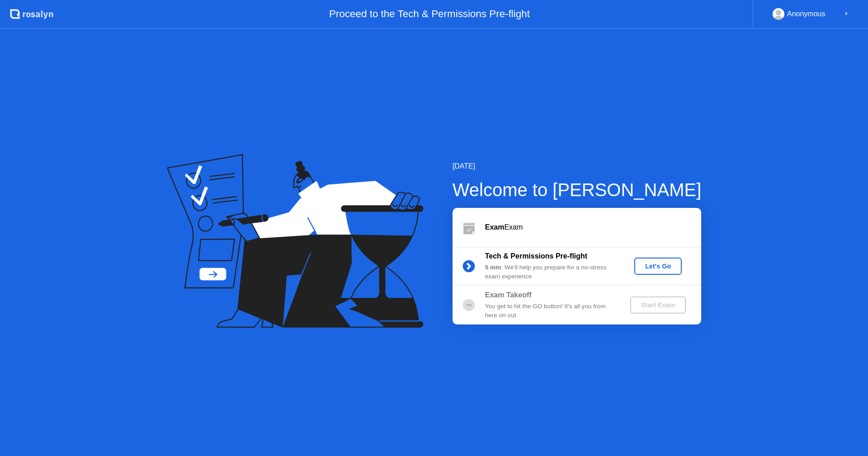 This screenshot has height=456, width=868. Describe the element at coordinates (658, 266) in the screenshot. I see `div: Let's Go` at that location.